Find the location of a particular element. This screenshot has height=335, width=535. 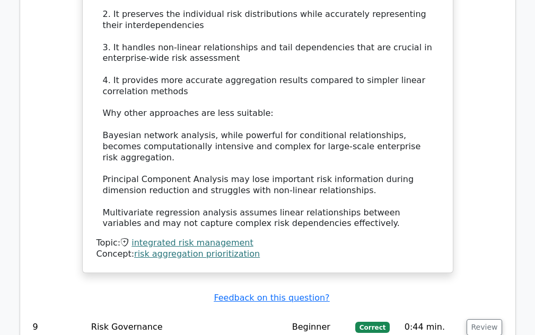

a: risk aggregation prioritization is located at coordinates (197, 254).